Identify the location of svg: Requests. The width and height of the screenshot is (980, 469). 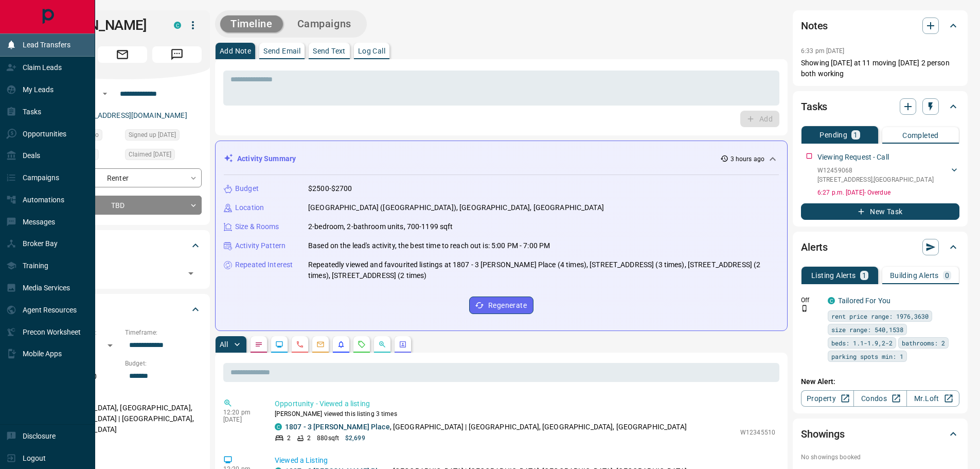
(361, 344).